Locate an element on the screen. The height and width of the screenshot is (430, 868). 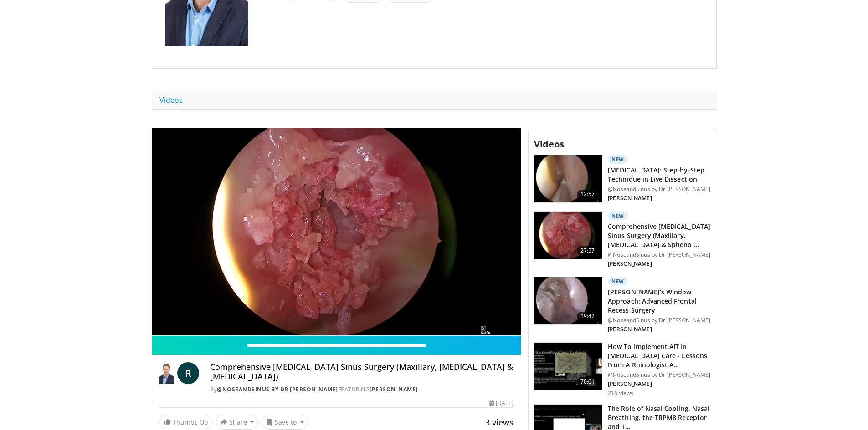
span: Videos is located at coordinates (549, 144).